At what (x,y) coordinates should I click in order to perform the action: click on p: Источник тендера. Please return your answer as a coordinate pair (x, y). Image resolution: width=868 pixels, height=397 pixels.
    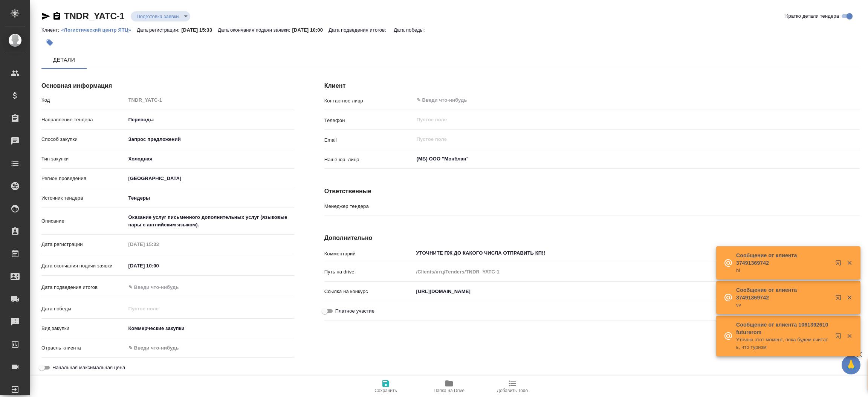
    Looking at the image, I should click on (84, 198).